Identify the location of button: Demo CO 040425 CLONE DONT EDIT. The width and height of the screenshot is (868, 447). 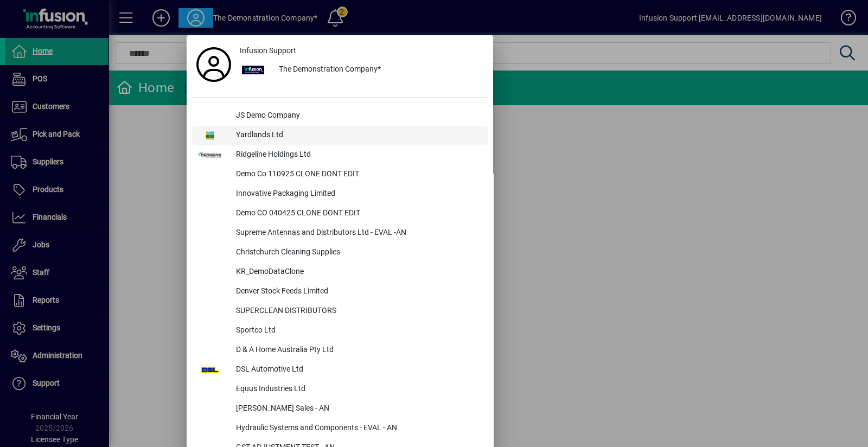
(339, 214).